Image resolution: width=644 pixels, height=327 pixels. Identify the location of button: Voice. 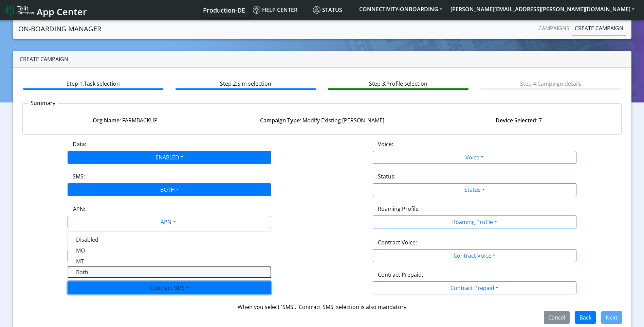
(475, 157).